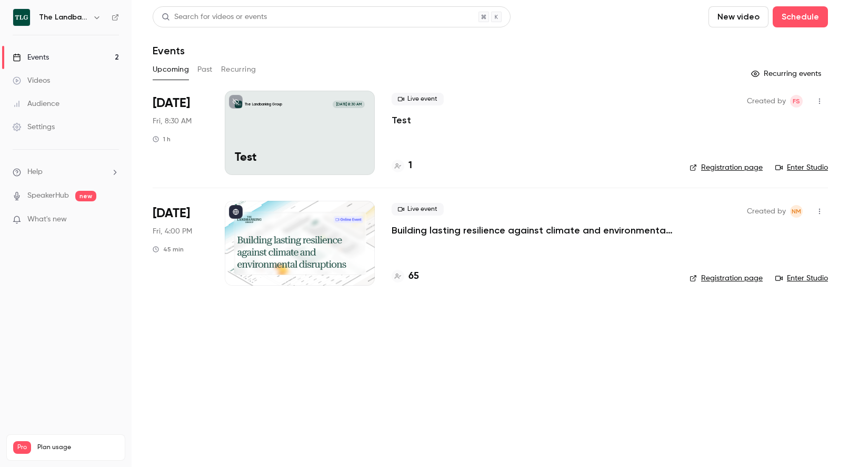 The height and width of the screenshot is (467, 849). Describe the element at coordinates (66, 172) in the screenshot. I see `li: help-dropdown-opener` at that location.